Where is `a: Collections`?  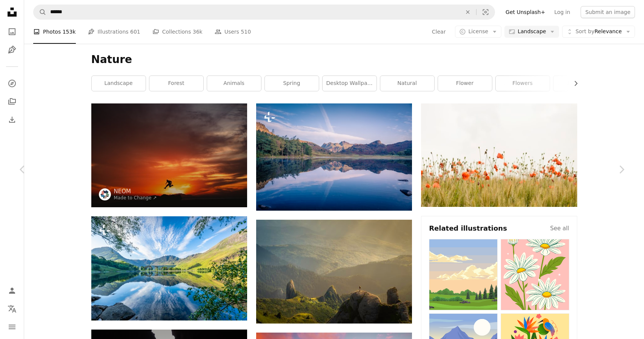 a: Collections is located at coordinates (12, 102).